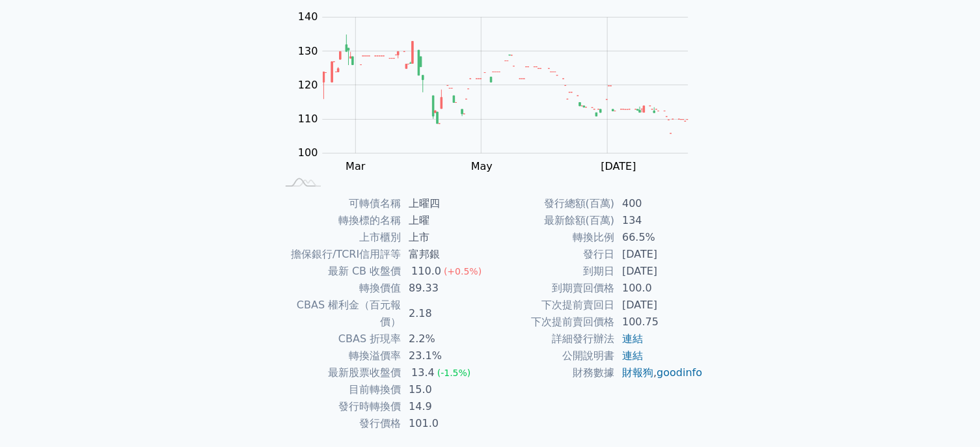 This screenshot has width=980, height=447. I want to click on td: 89.33, so click(445, 289).